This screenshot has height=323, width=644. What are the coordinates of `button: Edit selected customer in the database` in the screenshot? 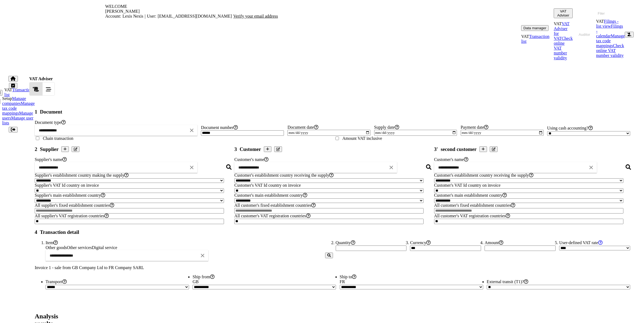 It's located at (278, 149).